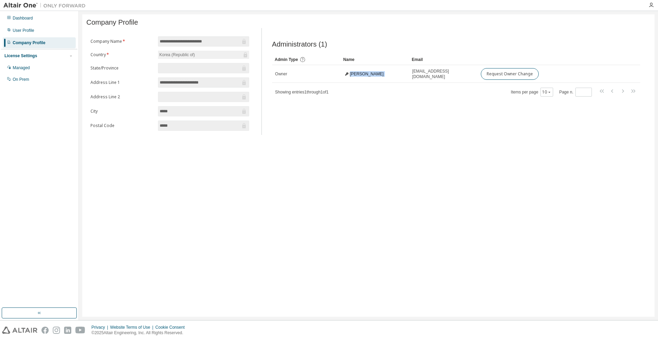  I want to click on div: License Settings, so click(21, 56).